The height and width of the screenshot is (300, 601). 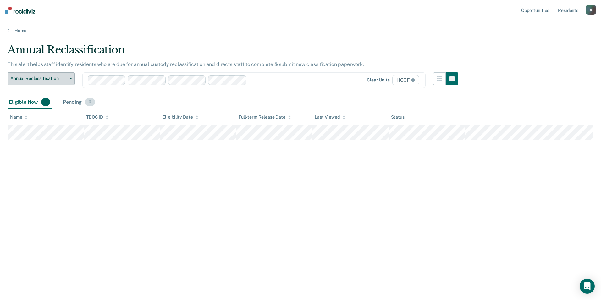 I want to click on span: HCCF, so click(x=405, y=80).